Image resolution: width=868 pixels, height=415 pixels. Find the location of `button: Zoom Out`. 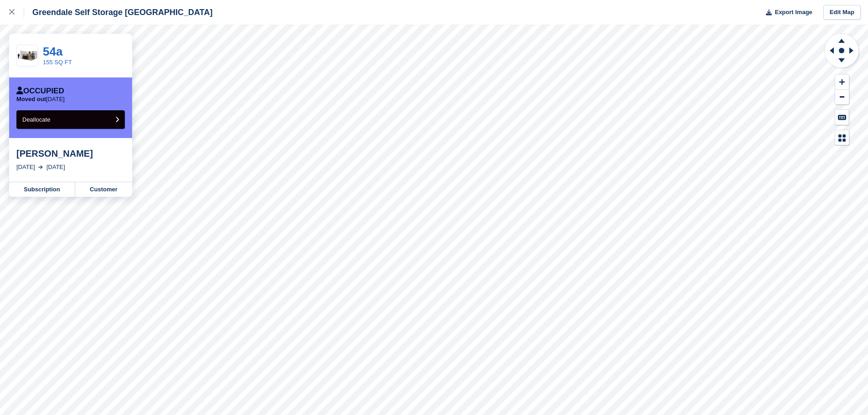

button: Zoom Out is located at coordinates (842, 97).